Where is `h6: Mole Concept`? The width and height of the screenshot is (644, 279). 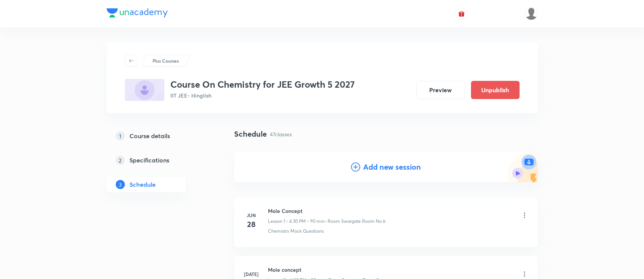 h6: Mole Concept is located at coordinates (327, 211).